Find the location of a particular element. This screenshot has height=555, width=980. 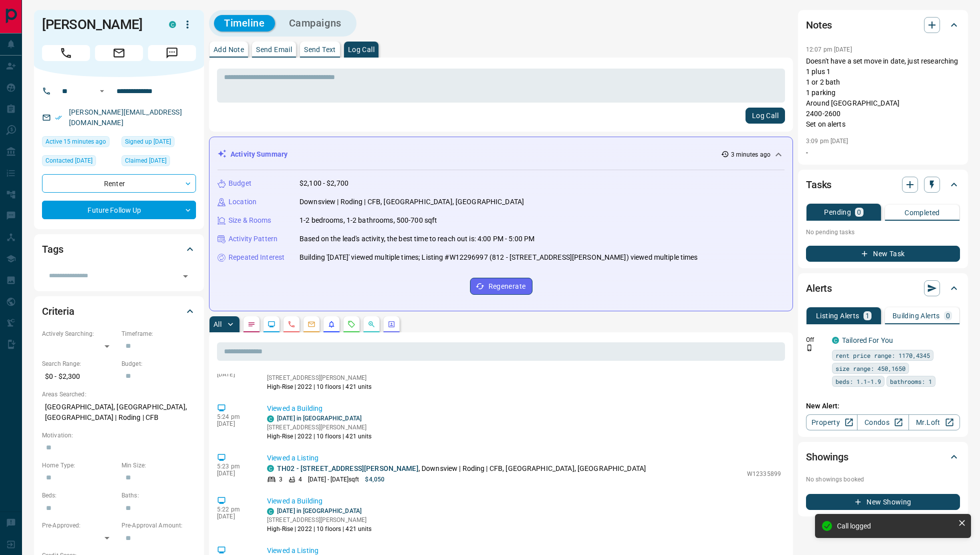

span: beds: 1.1-1.9 is located at coordinates (858, 381).